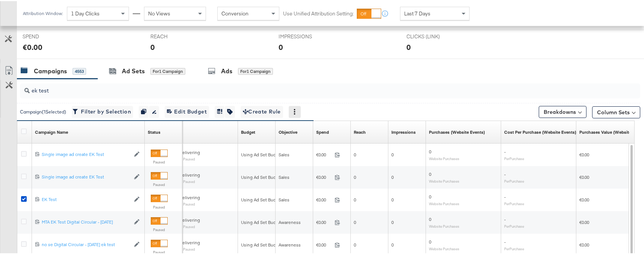 The height and width of the screenshot is (254, 644). What do you see at coordinates (50, 70) in the screenshot?
I see `div: Campaigns` at bounding box center [50, 70].